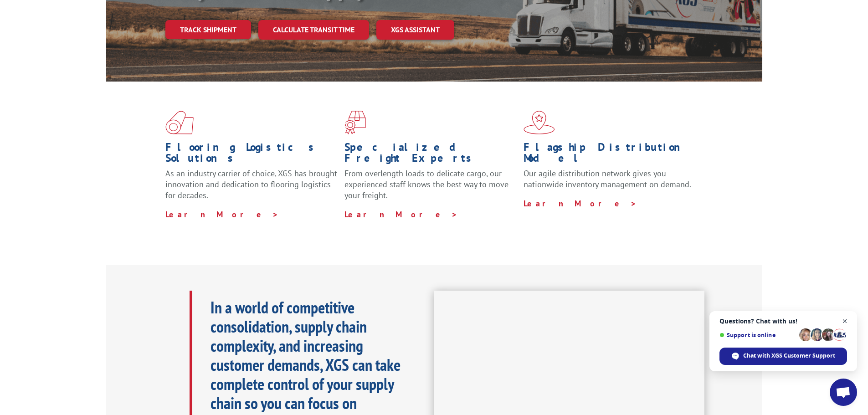 The image size is (868, 415). I want to click on img: xgs-icon-focused-on-flooring-red, so click(355, 123).